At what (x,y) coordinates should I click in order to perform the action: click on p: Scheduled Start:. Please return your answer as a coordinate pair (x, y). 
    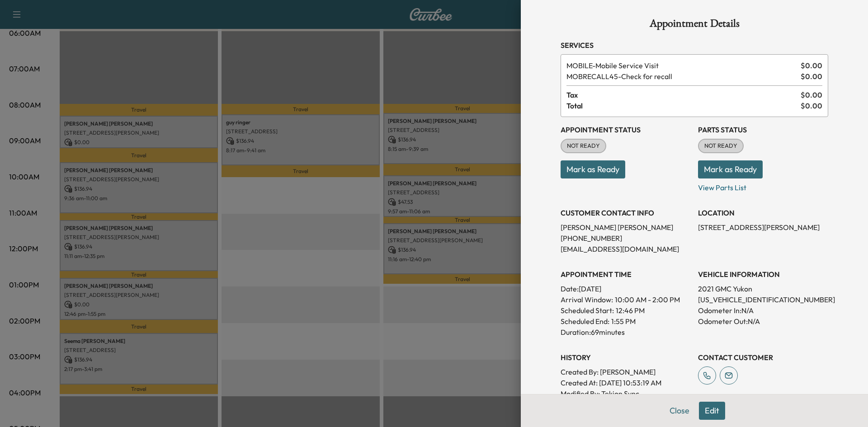
    Looking at the image, I should click on (588, 310).